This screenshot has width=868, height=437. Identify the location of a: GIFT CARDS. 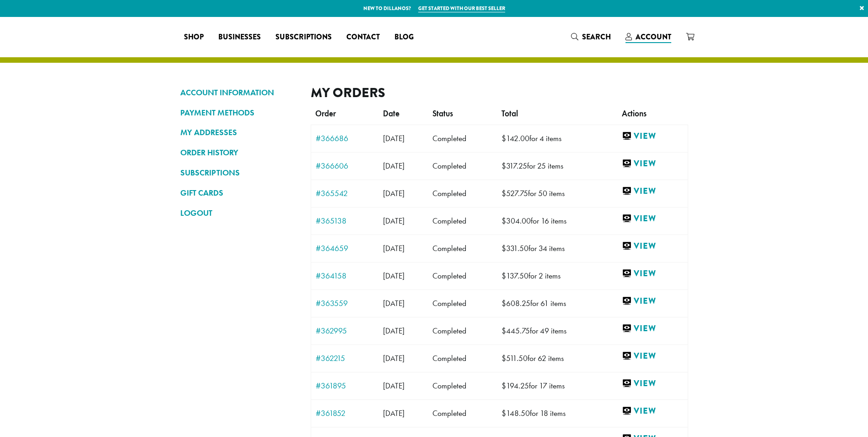
(238, 193).